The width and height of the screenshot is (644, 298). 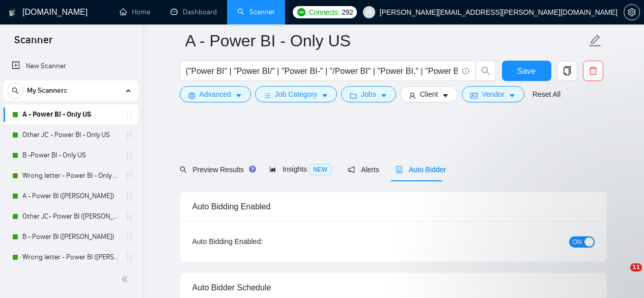 I want to click on span: edit, so click(x=595, y=41).